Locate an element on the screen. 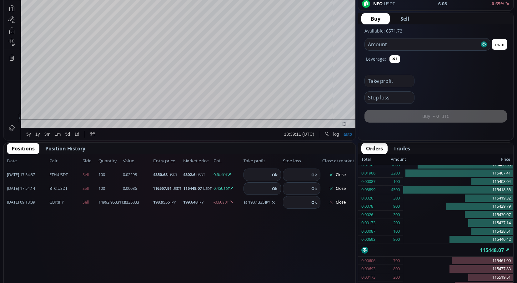  button: Trades is located at coordinates (402, 149).